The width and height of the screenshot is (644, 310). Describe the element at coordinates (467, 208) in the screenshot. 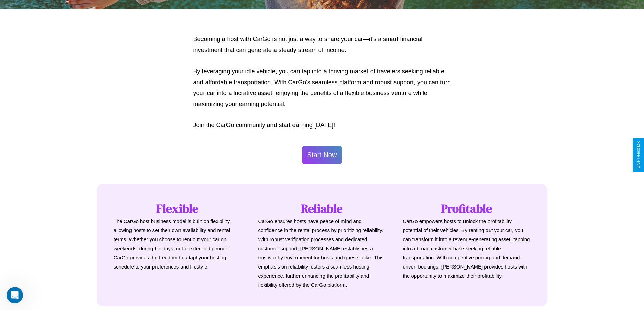

I see `h1: Profitable` at that location.